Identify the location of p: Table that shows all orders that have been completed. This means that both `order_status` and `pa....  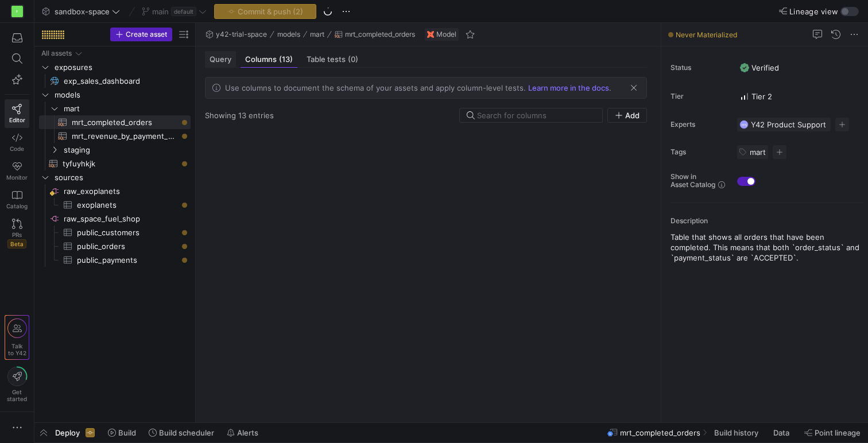
(767, 247).